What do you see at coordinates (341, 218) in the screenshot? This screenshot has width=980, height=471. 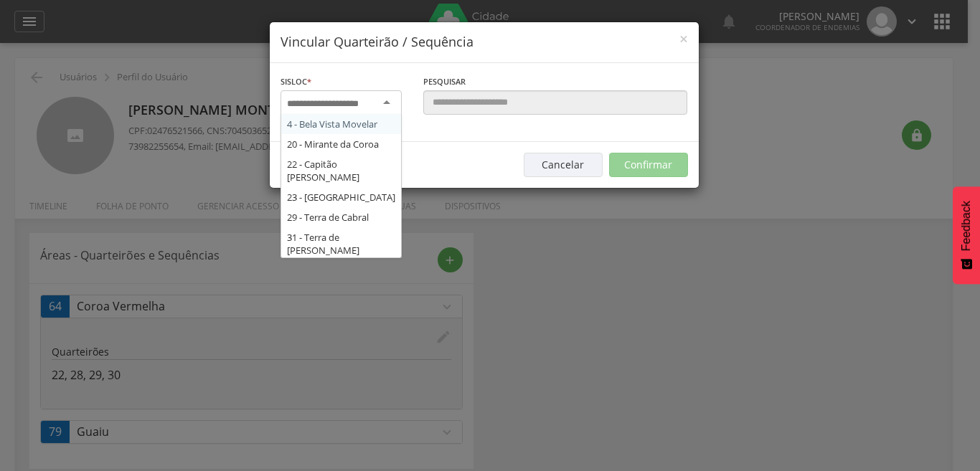 I see `div: 29 - Terra de Cabral` at bounding box center [341, 218].